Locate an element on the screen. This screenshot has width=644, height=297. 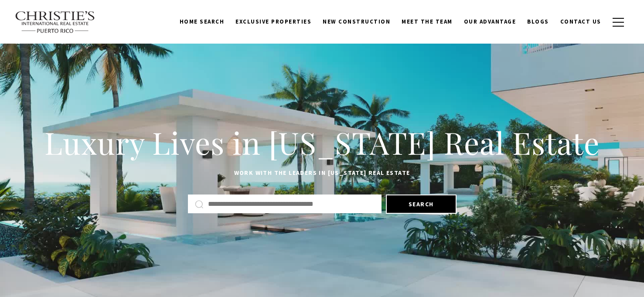
span: Contact Us is located at coordinates (580, 22).